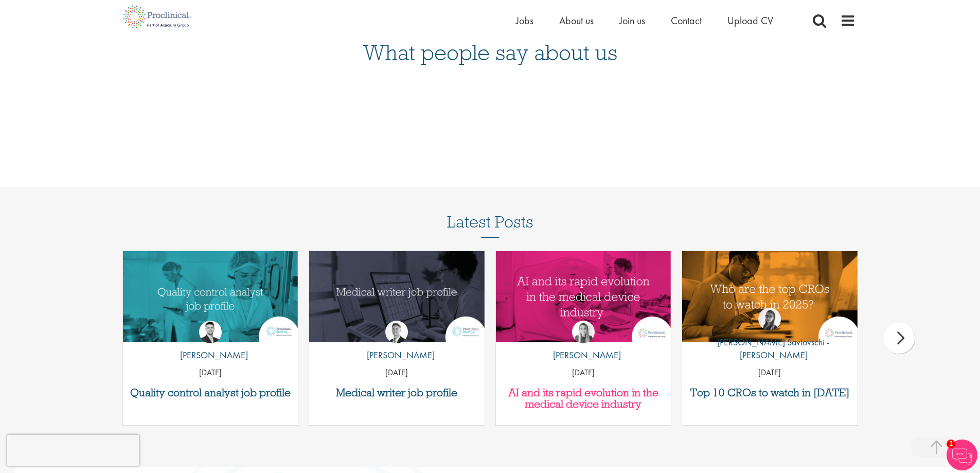 The image size is (980, 473). I want to click on span: Contact, so click(686, 20).